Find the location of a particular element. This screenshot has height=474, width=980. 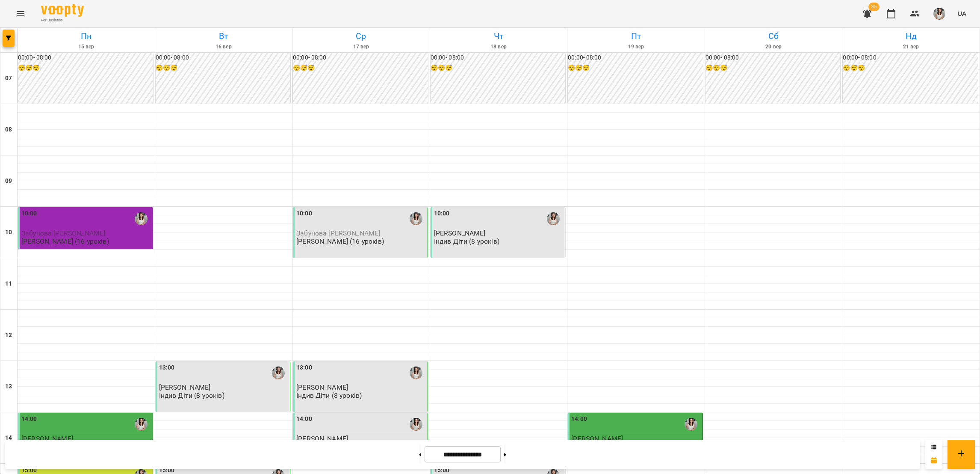

h6: 20 вер is located at coordinates (773, 46).